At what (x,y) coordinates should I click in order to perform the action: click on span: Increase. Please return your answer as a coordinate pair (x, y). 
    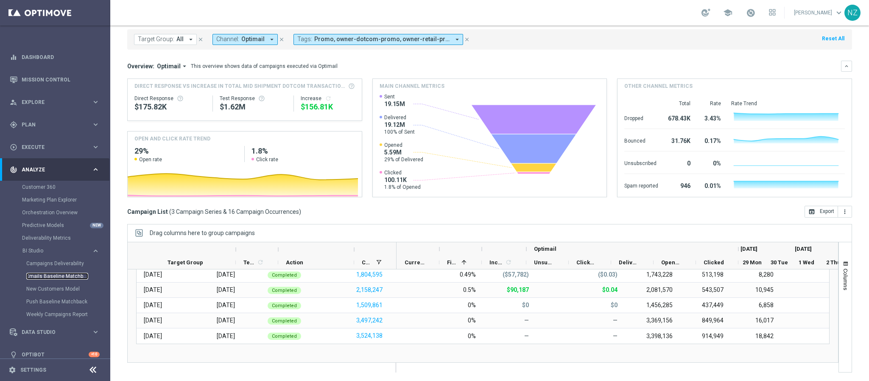
    Looking at the image, I should click on (496, 262).